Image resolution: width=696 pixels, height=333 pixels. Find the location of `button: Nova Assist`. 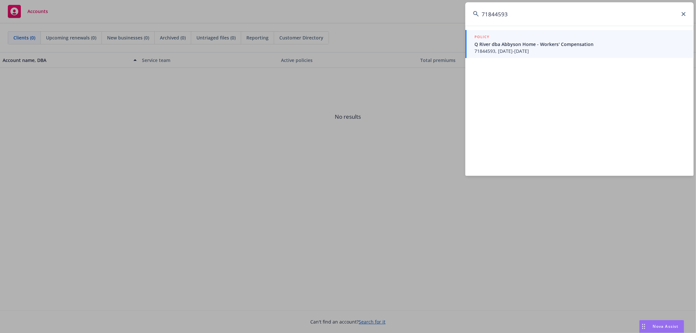

button: Nova Assist is located at coordinates (662, 327).